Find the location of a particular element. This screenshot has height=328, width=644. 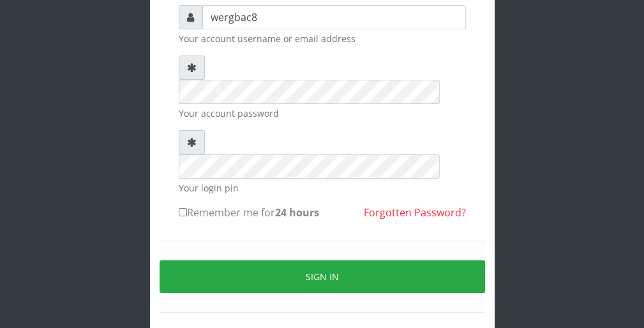

small: Your login pin is located at coordinates (322, 187).